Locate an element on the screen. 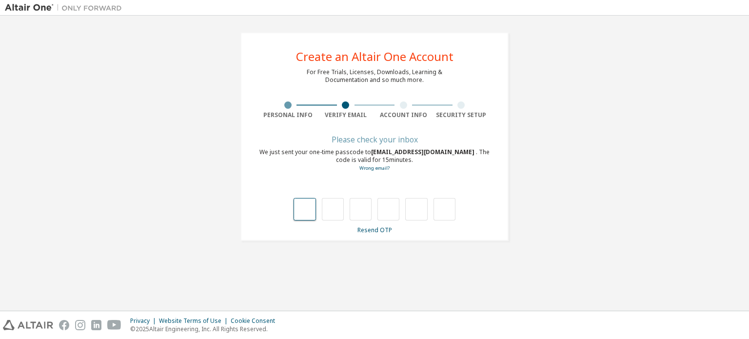 The width and height of the screenshot is (749, 339). div: Website Terms of Use is located at coordinates (195, 321).